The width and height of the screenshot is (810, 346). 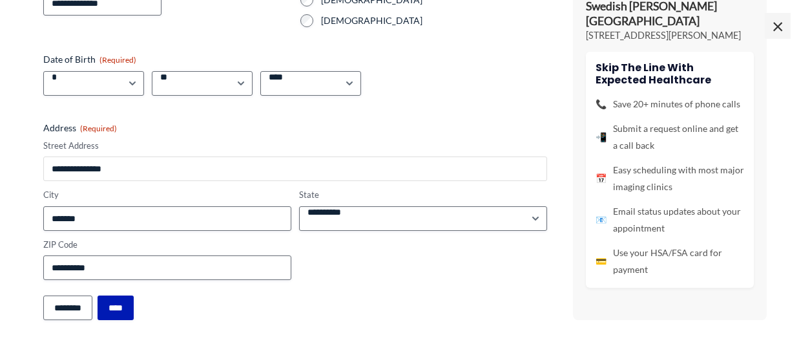 What do you see at coordinates (670, 220) in the screenshot?
I see `li: Email status updates about your appointment` at bounding box center [670, 220].